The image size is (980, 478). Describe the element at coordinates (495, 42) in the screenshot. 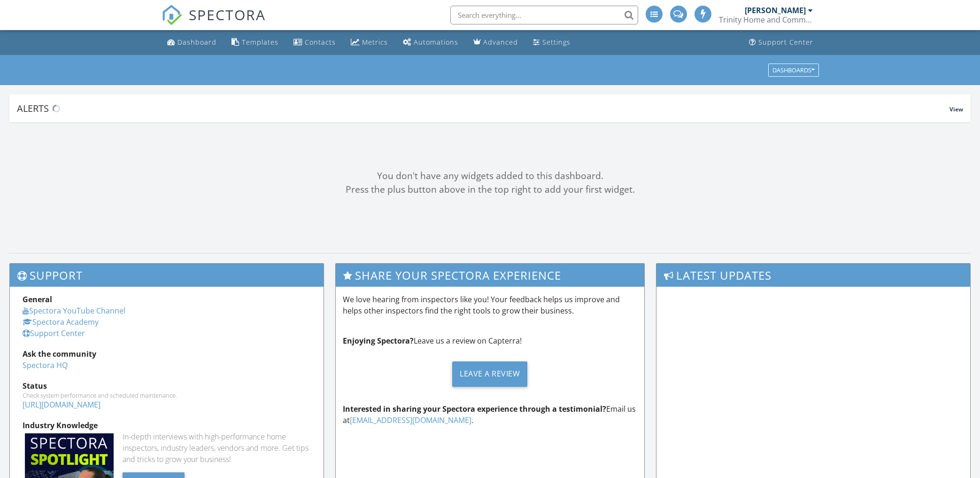

I see `a: Advanced` at that location.